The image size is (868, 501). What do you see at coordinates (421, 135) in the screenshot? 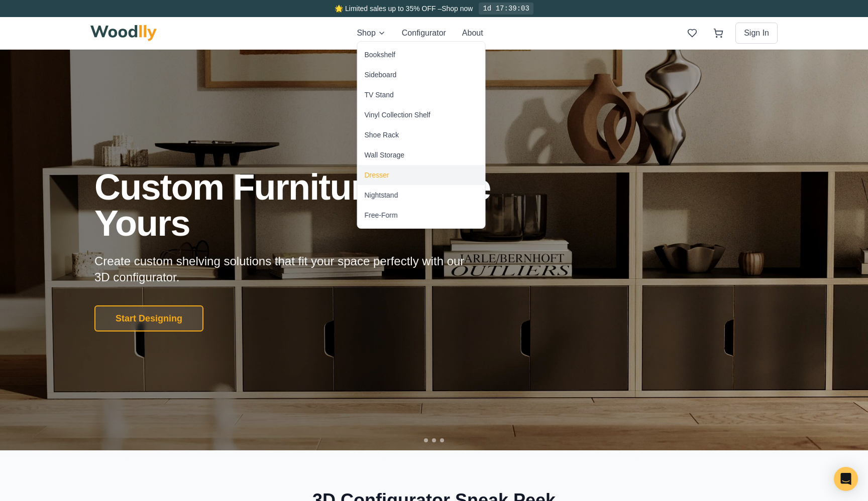
I see `div: Shop` at bounding box center [421, 135].